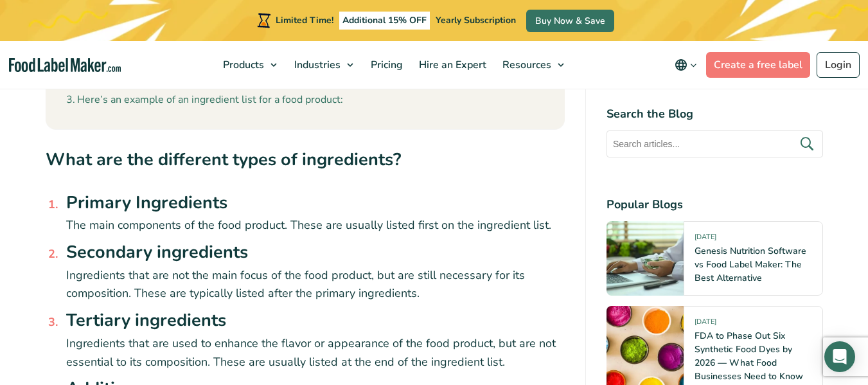 Image resolution: width=868 pixels, height=385 pixels. What do you see at coordinates (311, 353) in the screenshot?
I see `span: Ingredients that are used to enhance the flavor or appearance of the food product, but are not es...` at bounding box center [311, 353].